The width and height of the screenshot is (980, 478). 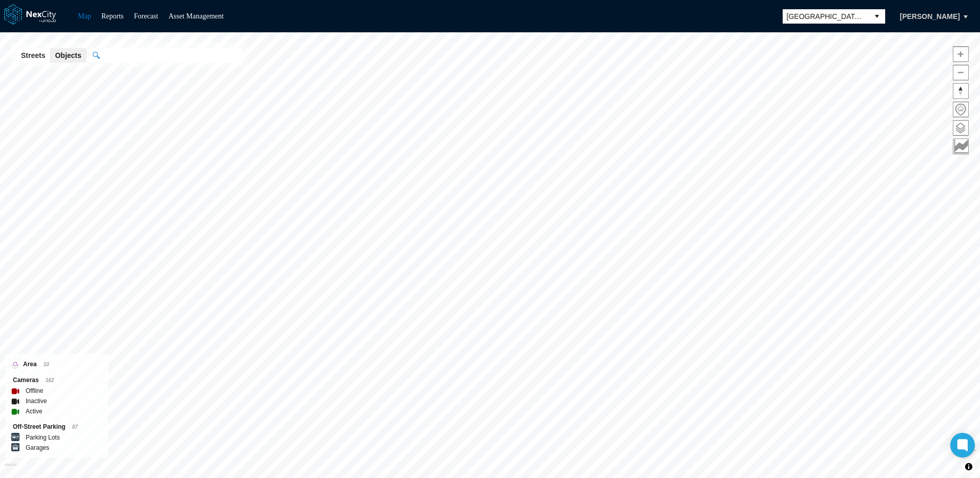 I want to click on span: 10, so click(x=46, y=364).